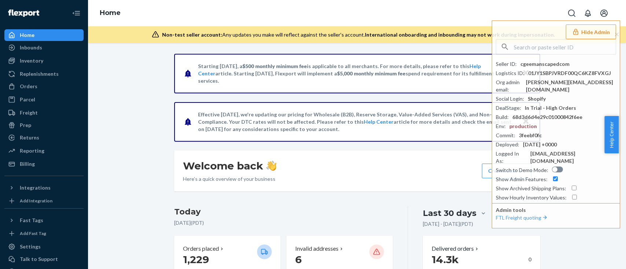  What do you see at coordinates (445, 260) in the screenshot?
I see `span: 14.3k` at bounding box center [445, 260].